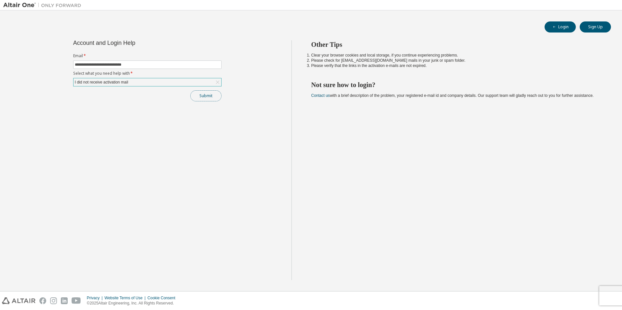 The height and width of the screenshot is (310, 622). I want to click on button: Sign Up, so click(595, 27).